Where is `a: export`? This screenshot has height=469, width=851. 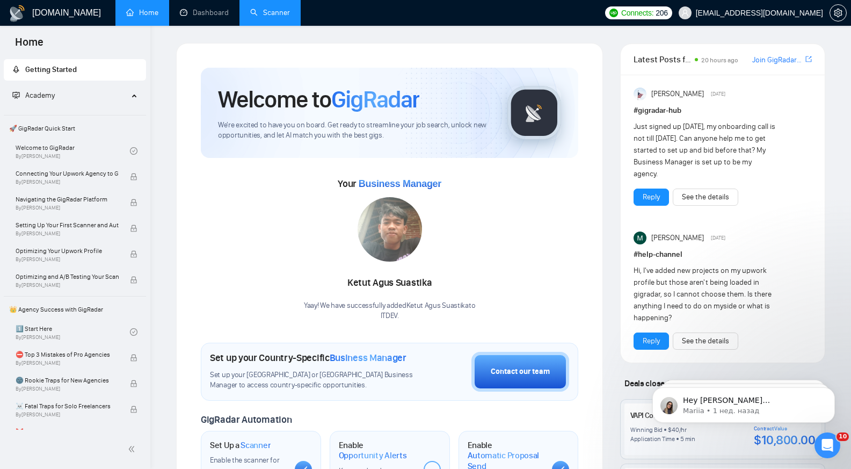 a: export is located at coordinates (809, 59).